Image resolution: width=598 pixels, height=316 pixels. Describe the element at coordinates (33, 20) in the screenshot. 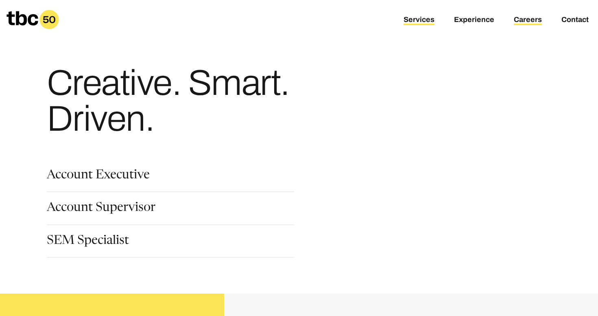

I see `a: Homepage` at that location.